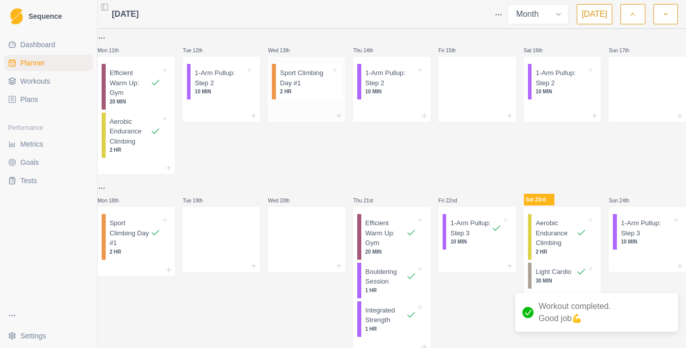  I want to click on p: Sun 17th, so click(624, 50).